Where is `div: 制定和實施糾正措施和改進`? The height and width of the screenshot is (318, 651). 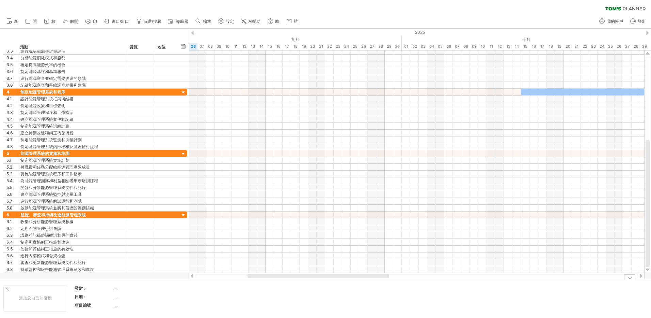
div: 制定和實施糾正措施和改進 is located at coordinates (72, 242).